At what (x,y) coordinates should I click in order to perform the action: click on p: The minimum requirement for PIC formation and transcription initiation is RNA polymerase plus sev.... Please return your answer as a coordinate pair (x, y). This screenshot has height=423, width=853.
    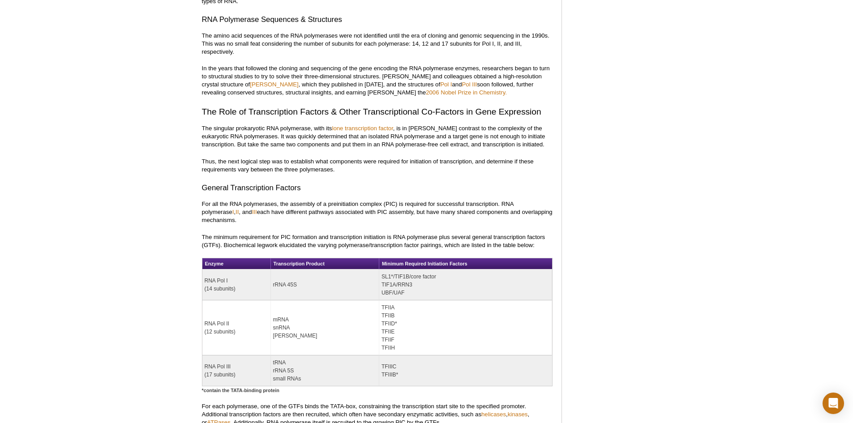
    Looking at the image, I should click on (377, 241).